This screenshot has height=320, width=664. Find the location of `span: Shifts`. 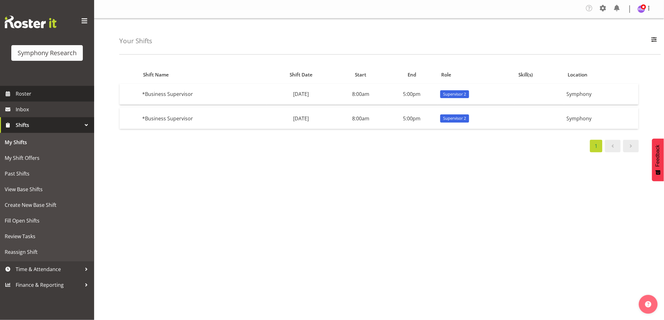

span: Shifts is located at coordinates (49, 125).